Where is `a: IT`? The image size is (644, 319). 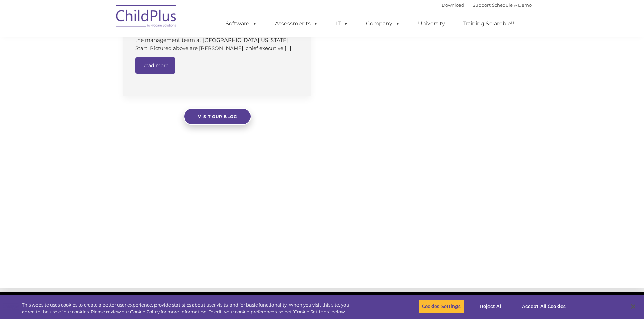
a: IT is located at coordinates (342, 24).